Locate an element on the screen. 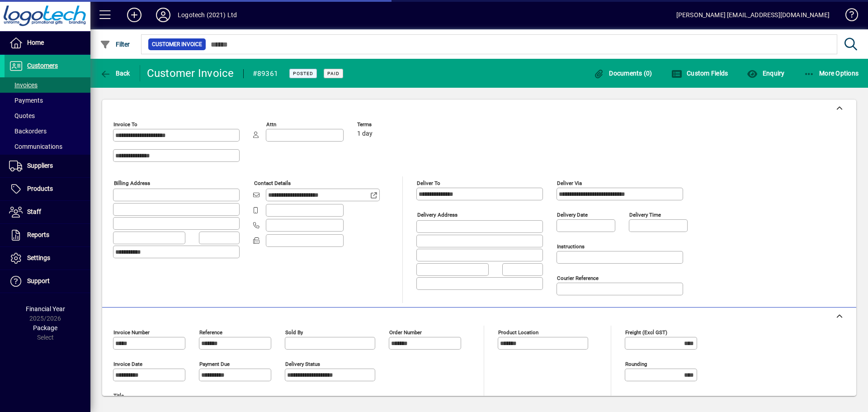 This screenshot has width=868, height=412. span: Reports is located at coordinates (38, 234).